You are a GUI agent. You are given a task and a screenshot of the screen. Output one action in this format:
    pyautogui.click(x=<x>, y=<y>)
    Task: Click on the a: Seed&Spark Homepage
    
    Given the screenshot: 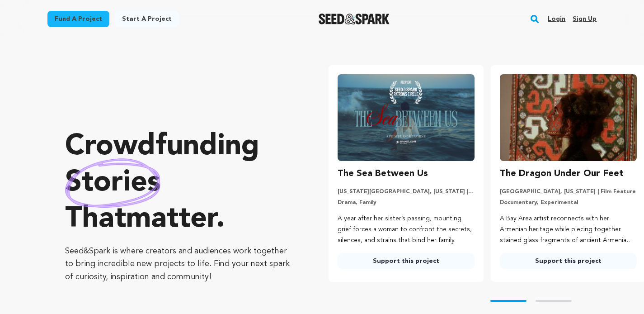 What is the action you would take?
    pyautogui.click(x=353, y=19)
    